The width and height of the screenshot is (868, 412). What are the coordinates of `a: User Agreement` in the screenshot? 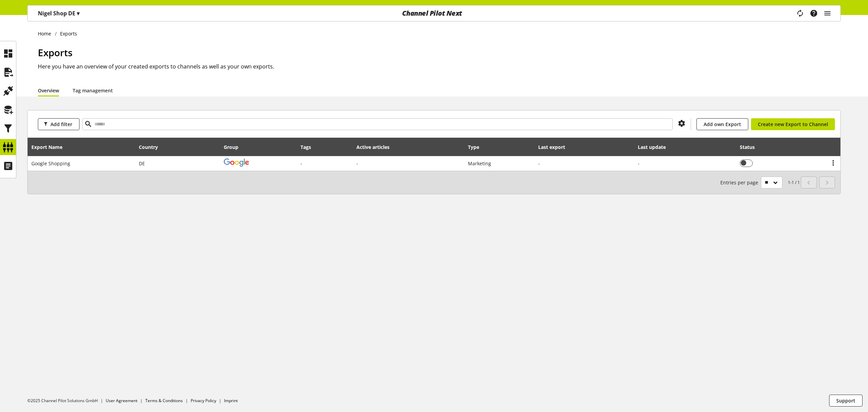 It's located at (121, 400).